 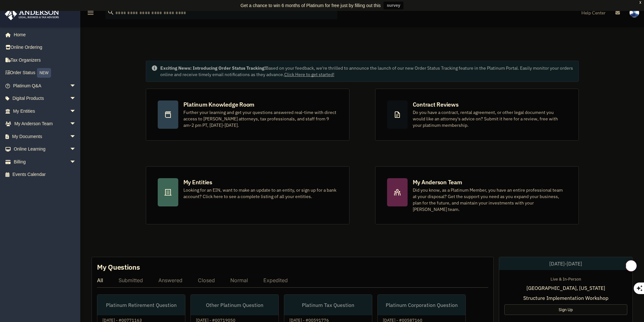 What do you see at coordinates (43, 35) in the screenshot?
I see `a: Home` at bounding box center [43, 35].